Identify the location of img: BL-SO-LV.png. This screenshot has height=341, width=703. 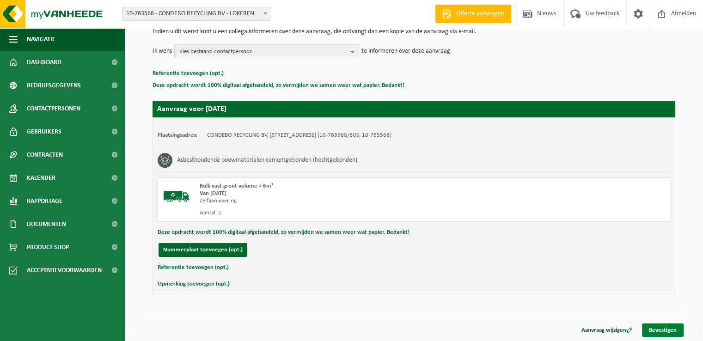
(177, 196).